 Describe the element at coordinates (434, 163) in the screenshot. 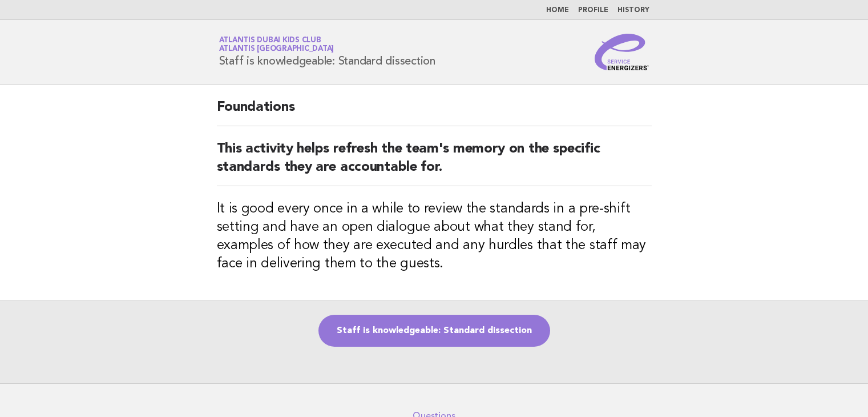

I see `h2: This activity helps refresh the team's memory on the specific standards they are accountable for.` at that location.